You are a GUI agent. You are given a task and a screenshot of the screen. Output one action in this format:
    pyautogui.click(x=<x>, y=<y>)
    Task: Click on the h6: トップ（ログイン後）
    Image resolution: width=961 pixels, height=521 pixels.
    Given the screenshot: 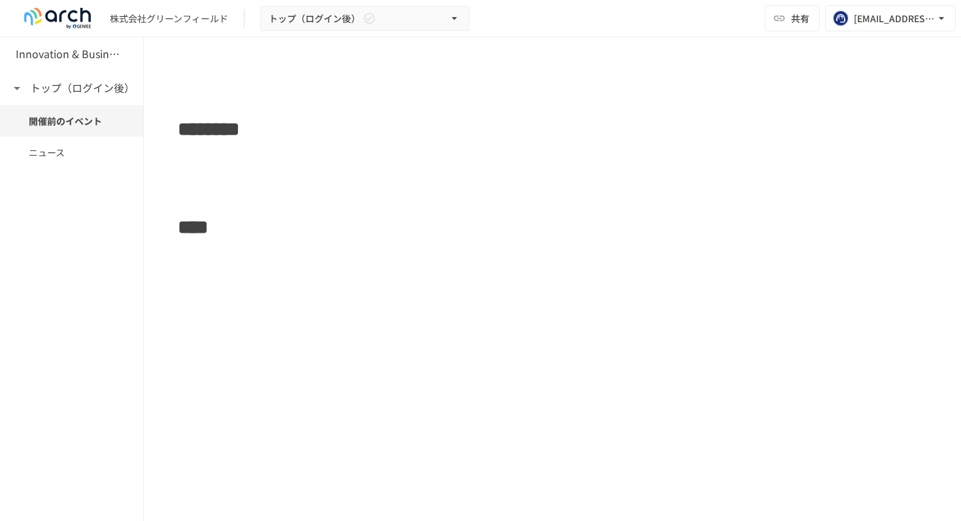 What is the action you would take?
    pyautogui.click(x=82, y=88)
    